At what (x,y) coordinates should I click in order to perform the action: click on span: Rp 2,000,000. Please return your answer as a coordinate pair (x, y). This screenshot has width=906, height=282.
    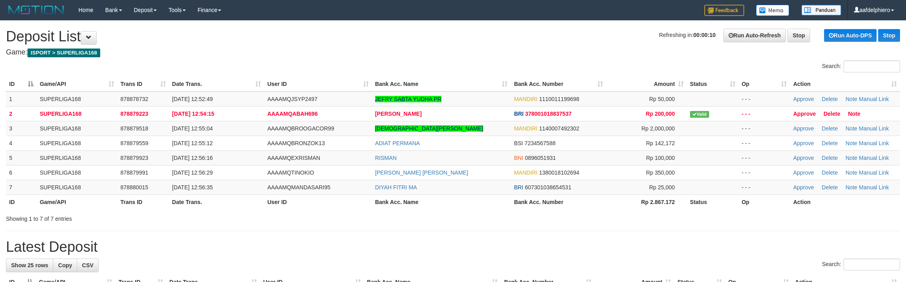
    Looking at the image, I should click on (658, 128).